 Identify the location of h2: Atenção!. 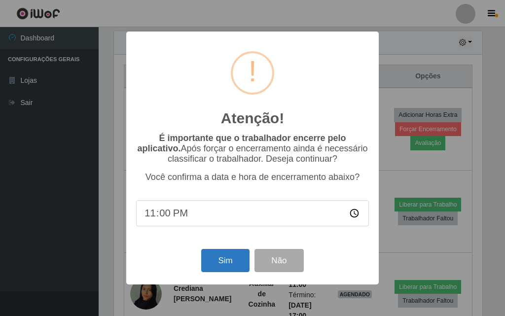
(252, 118).